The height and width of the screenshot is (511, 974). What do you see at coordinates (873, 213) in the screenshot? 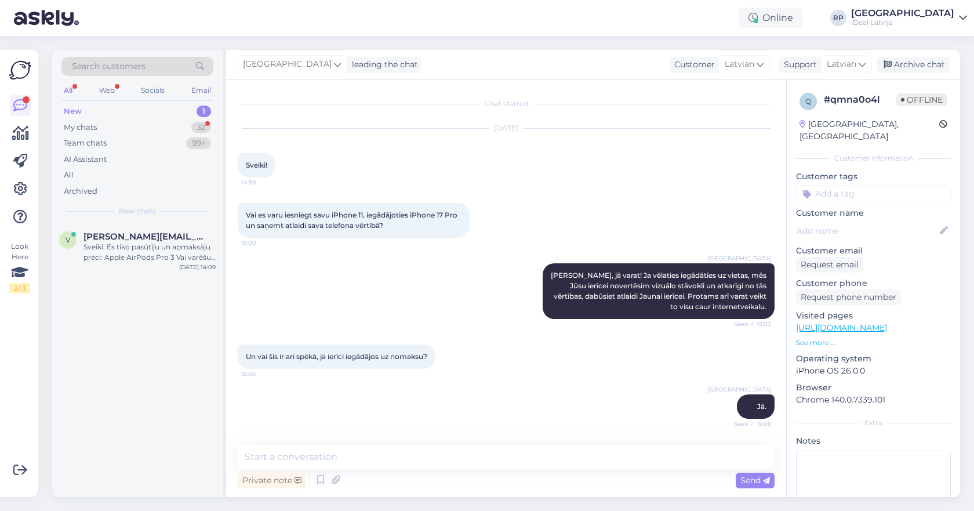
I see `p: Customer name` at bounding box center [873, 213].